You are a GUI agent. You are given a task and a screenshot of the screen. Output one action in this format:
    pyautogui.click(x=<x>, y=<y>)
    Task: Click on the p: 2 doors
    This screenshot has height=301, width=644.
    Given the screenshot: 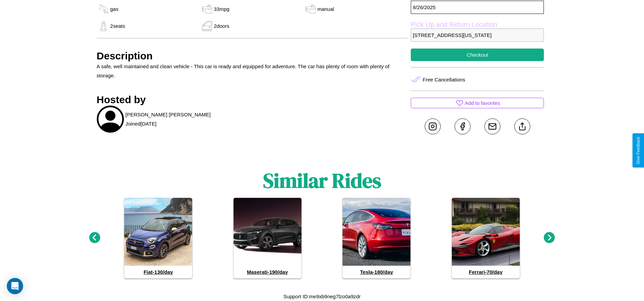 What is the action you would take?
    pyautogui.click(x=222, y=26)
    